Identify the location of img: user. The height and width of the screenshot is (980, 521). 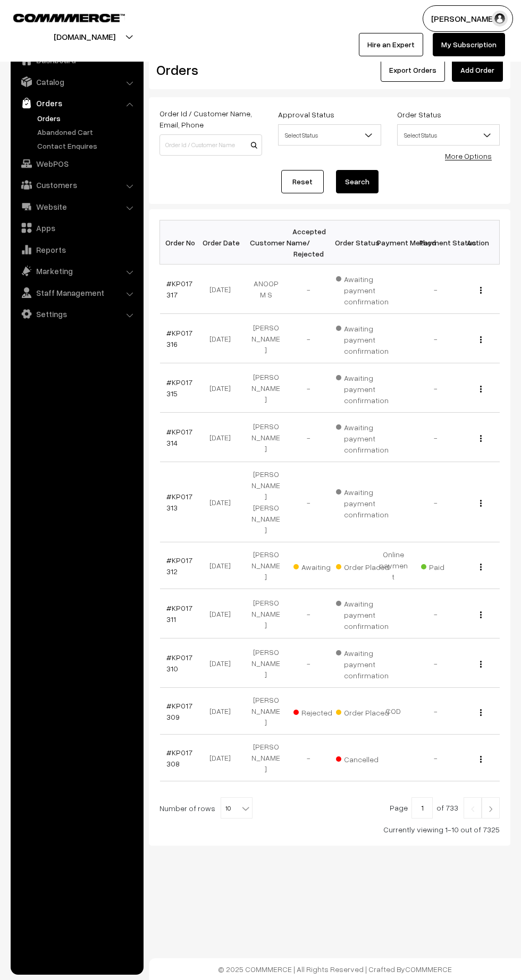
(500, 19).